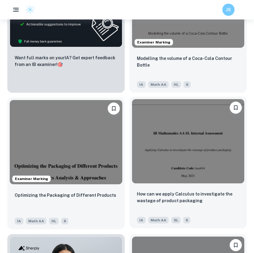  I want to click on button: JS, so click(228, 10).